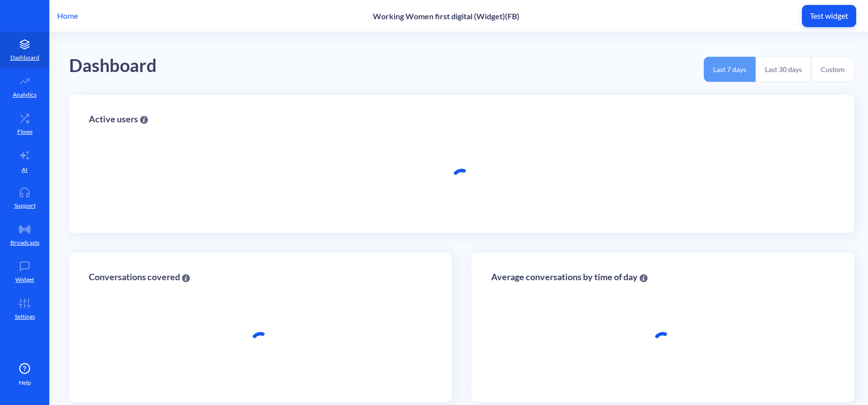  What do you see at coordinates (25, 94) in the screenshot?
I see `p: Analytics` at bounding box center [25, 94].